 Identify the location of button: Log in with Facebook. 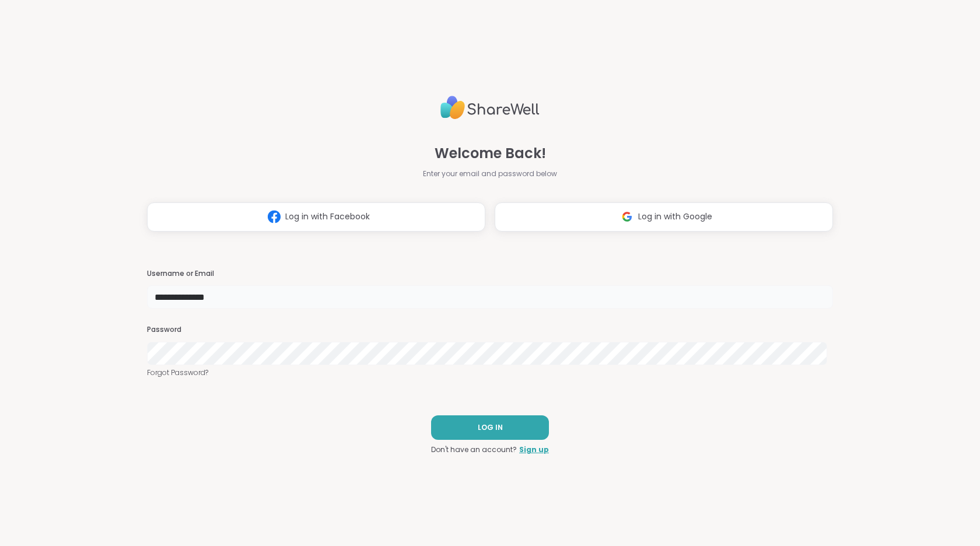
(316, 217).